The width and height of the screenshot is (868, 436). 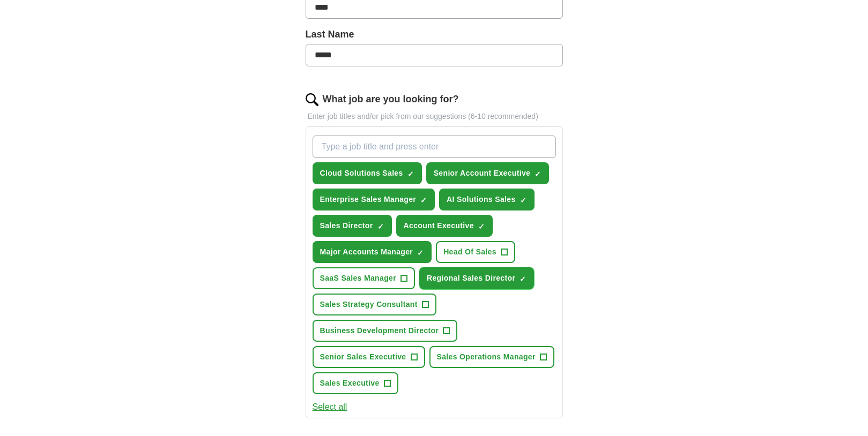 What do you see at coordinates (470, 278) in the screenshot?
I see `span: Regional Sales Director` at bounding box center [470, 278].